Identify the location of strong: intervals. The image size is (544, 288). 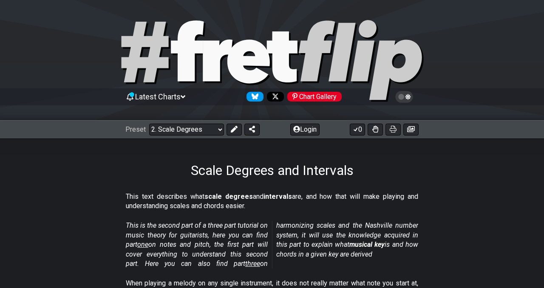
(278, 196).